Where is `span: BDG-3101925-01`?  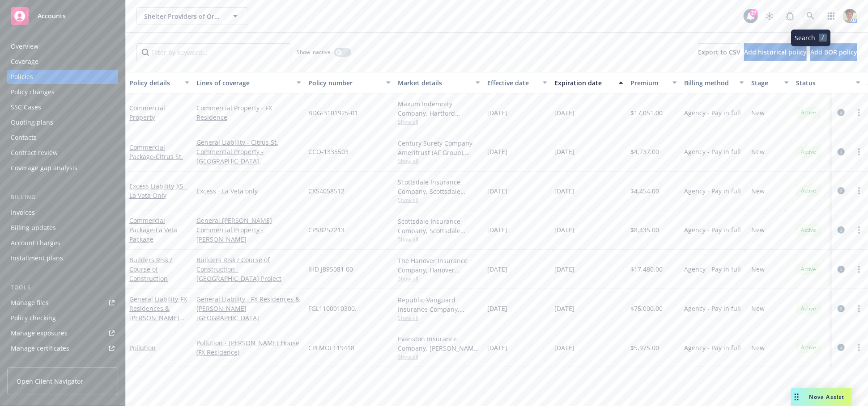
span: BDG-3101925-01 is located at coordinates (332, 113).